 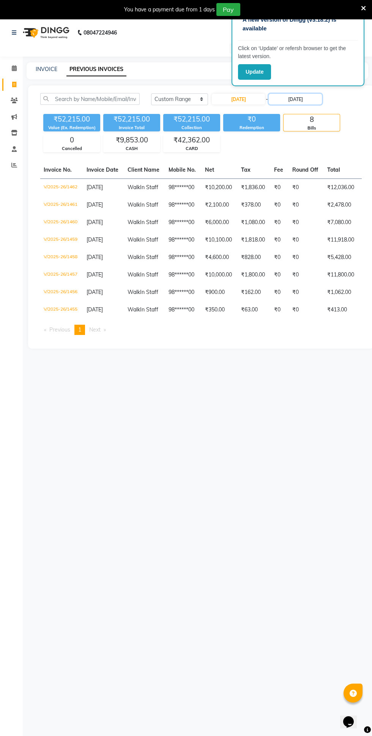 I want to click on td: ₹5,428.00, so click(x=341, y=258).